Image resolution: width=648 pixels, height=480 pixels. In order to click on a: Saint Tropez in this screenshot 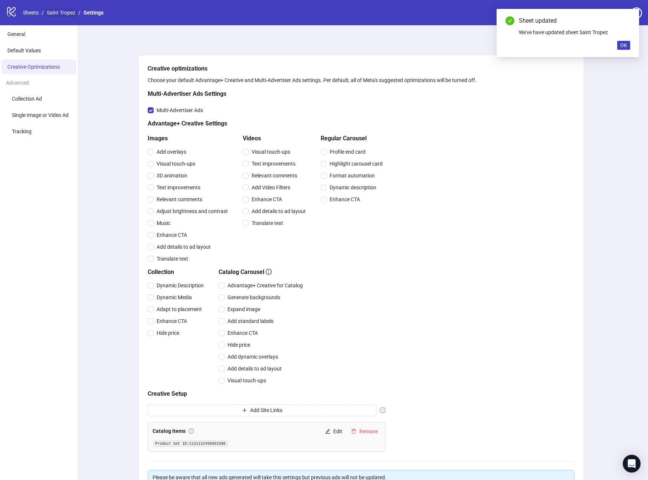, I will do `click(61, 13)`.